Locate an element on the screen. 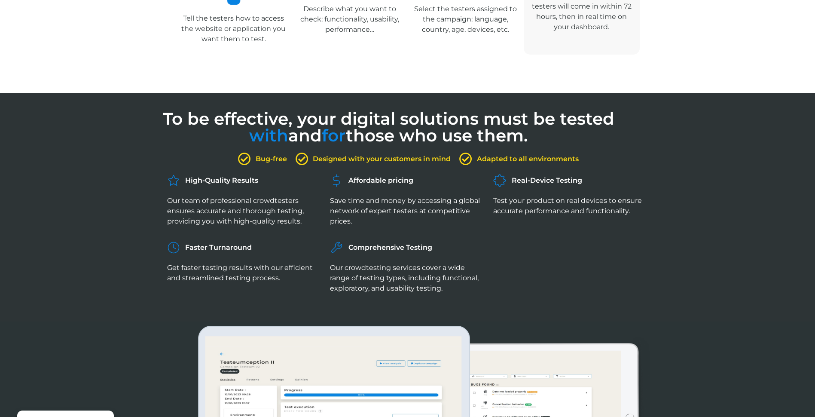  span: Comprehensive Testing is located at coordinates (389, 247).